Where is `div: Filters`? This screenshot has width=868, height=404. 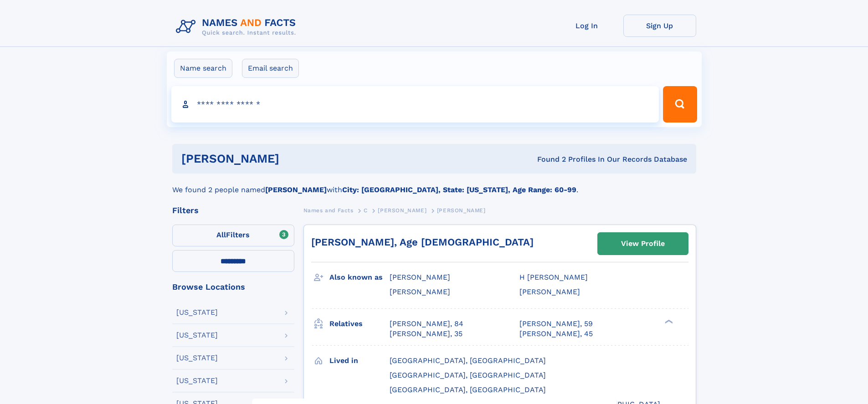 div: Filters is located at coordinates (233, 210).